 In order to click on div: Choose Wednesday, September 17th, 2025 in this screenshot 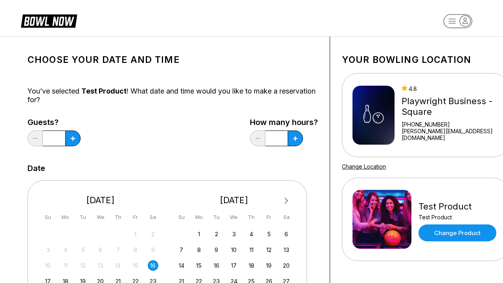, I will do `click(234, 265)`.